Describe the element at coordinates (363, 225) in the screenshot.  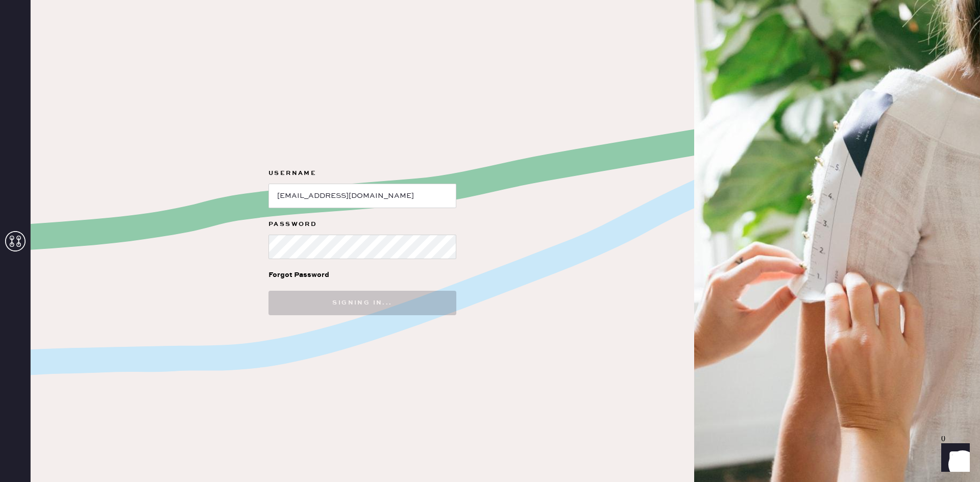
I see `label: Password` at that location.